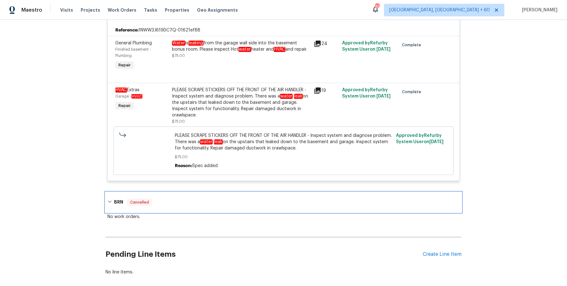 This screenshot has width=567, height=286. I want to click on span: Cancelled, so click(139, 202).